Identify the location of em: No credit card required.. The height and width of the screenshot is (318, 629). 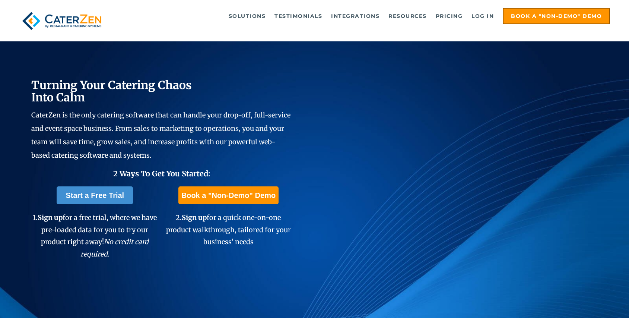
(115, 247).